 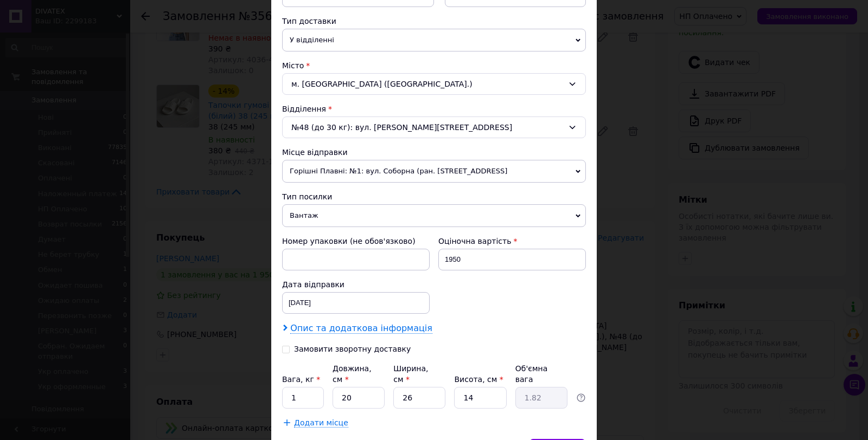 I want to click on div: Оціночна вартість, so click(x=512, y=241).